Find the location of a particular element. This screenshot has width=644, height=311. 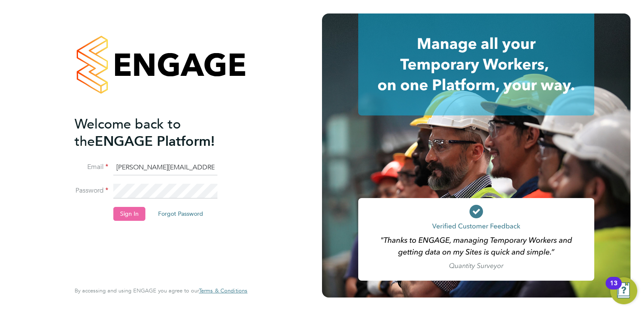

span: Welcome back to the is located at coordinates (128, 133).